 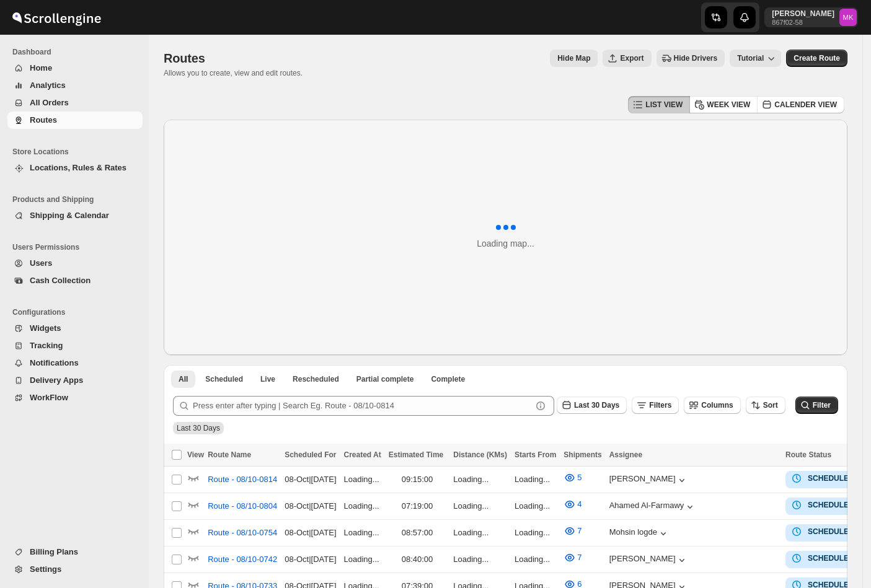 I want to click on span: Complete, so click(x=447, y=379).